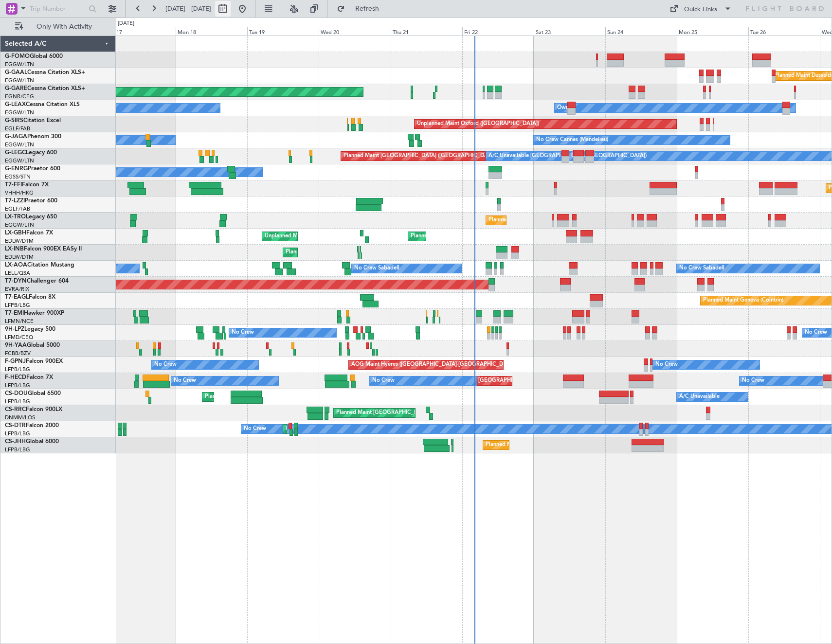 This screenshot has width=832, height=644. Describe the element at coordinates (426, 31) in the screenshot. I see `div: Thu 21` at that location.